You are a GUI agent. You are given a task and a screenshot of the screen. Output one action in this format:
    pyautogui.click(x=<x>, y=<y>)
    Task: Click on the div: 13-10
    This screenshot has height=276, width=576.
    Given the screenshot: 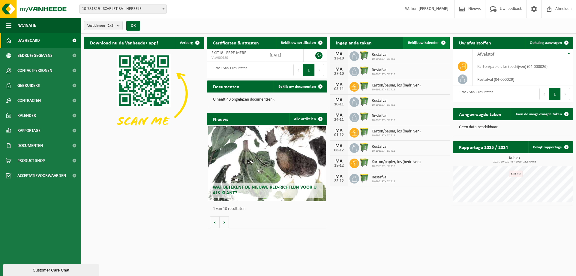 What is the action you would take?
    pyautogui.click(x=339, y=59)
    